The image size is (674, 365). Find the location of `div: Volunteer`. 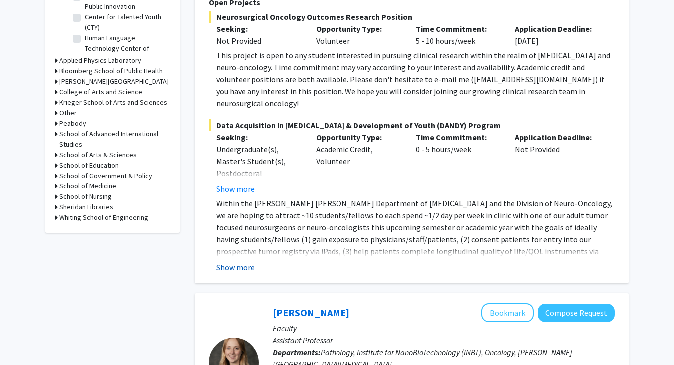

div: Volunteer is located at coordinates (358, 35).